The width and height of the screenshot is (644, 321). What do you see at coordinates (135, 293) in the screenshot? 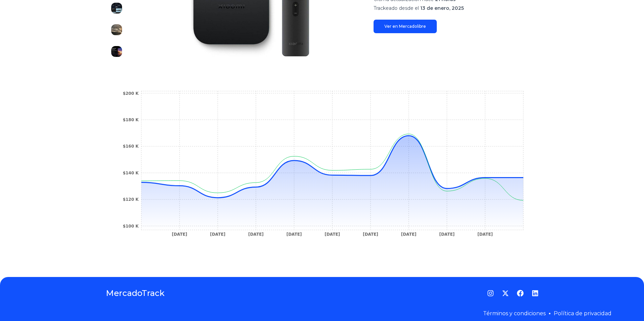
I see `h1: MercadoTrack` at bounding box center [135, 293].